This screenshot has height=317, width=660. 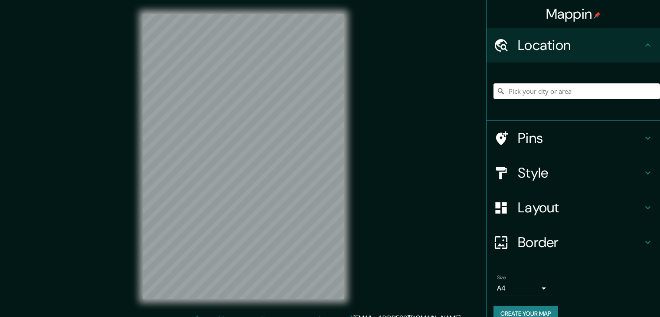 I want to click on label: Size, so click(x=501, y=277).